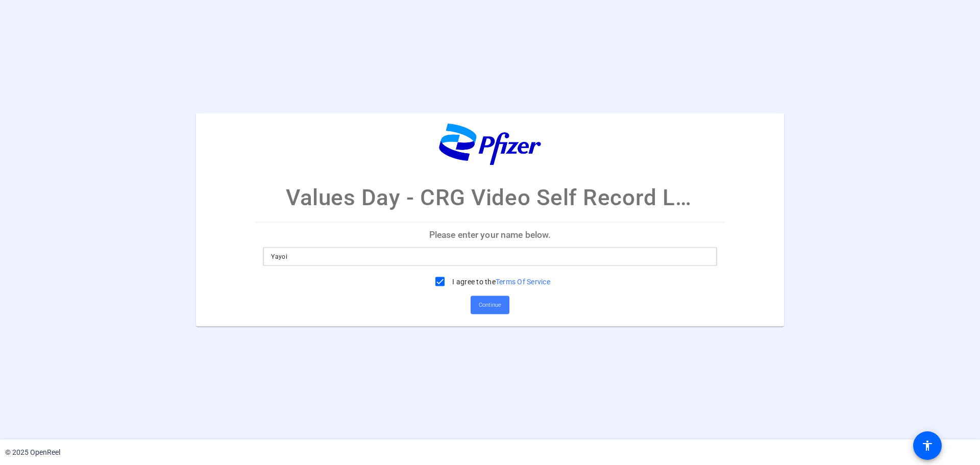 The image size is (980, 465). I want to click on img: company-logo, so click(490, 144).